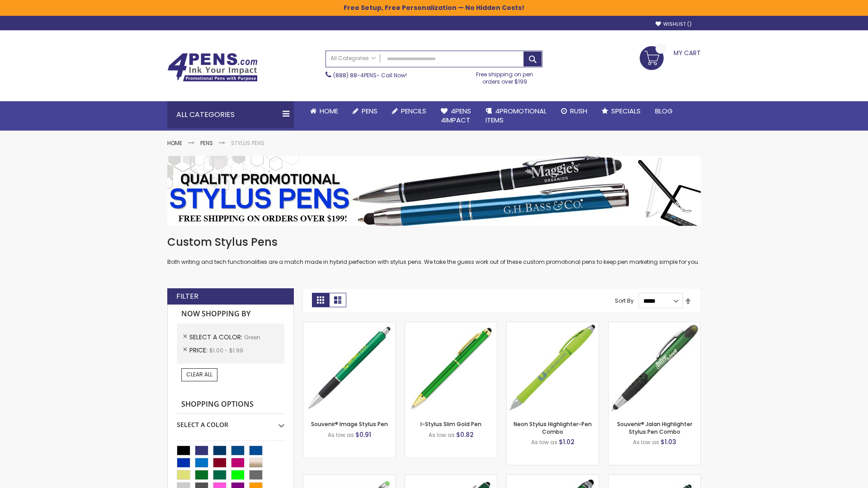 The width and height of the screenshot is (868, 488). What do you see at coordinates (654, 368) in the screenshot?
I see `img: Souvenir® Jalan Highlighter Stylus Pen Combo-Green` at bounding box center [654, 368].